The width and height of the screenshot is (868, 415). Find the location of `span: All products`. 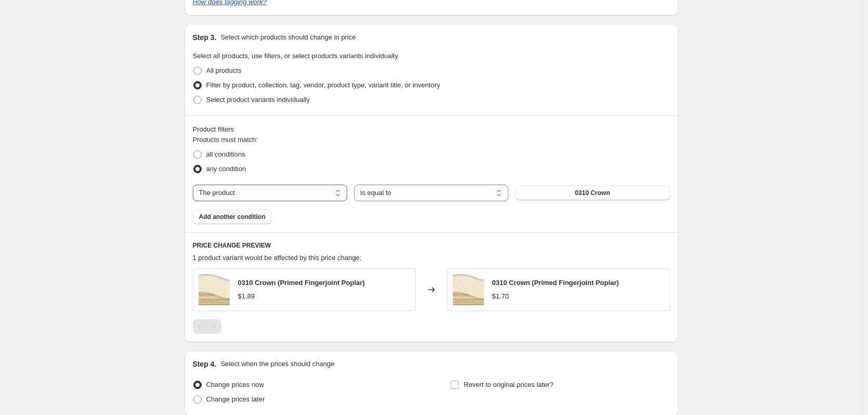

span: All products is located at coordinates (224, 70).